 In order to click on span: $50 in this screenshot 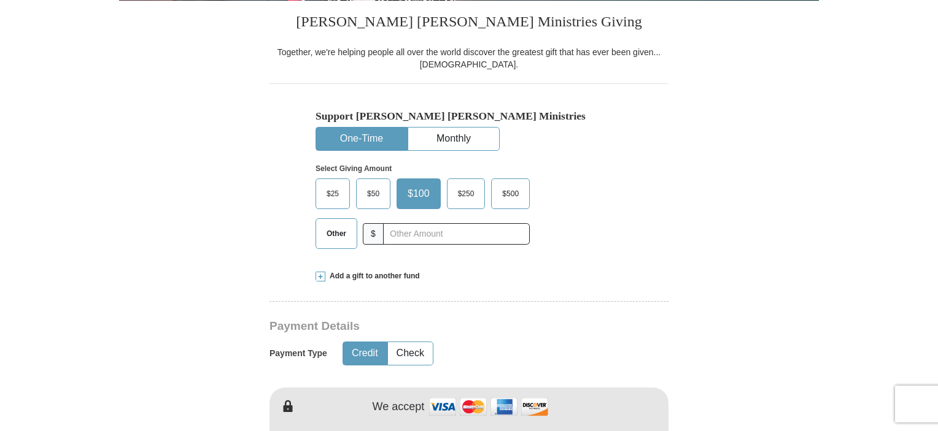, I will do `click(373, 194)`.